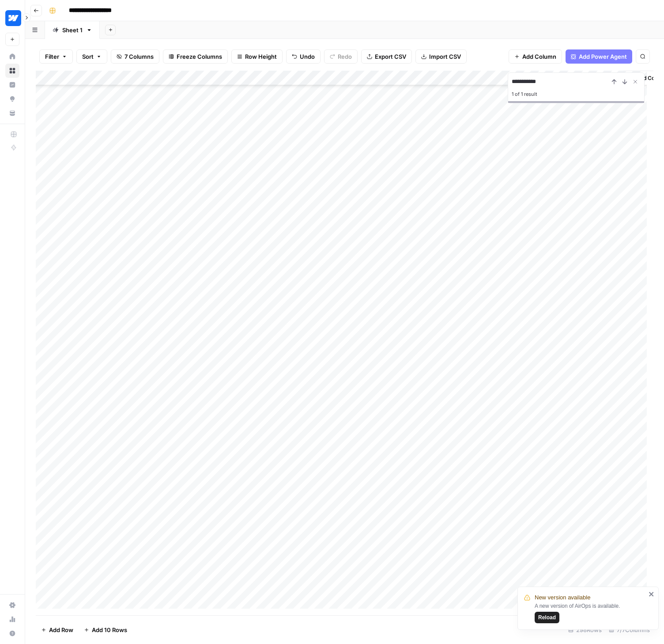  Describe the element at coordinates (547, 617) in the screenshot. I see `span: Reload` at that location.